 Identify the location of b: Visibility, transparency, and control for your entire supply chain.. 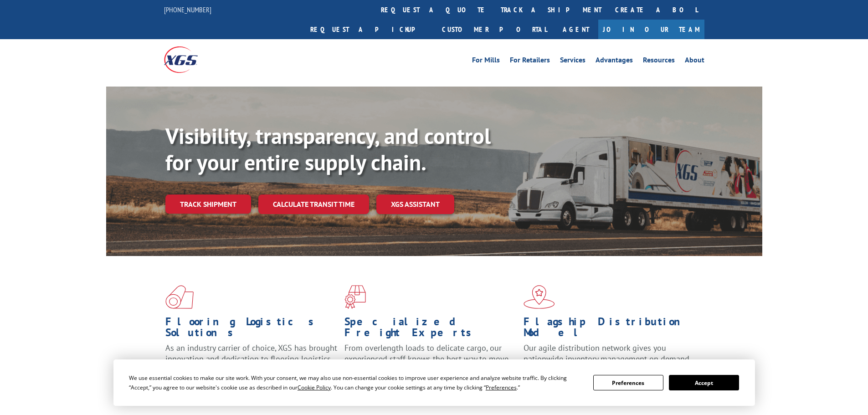
(328, 149).